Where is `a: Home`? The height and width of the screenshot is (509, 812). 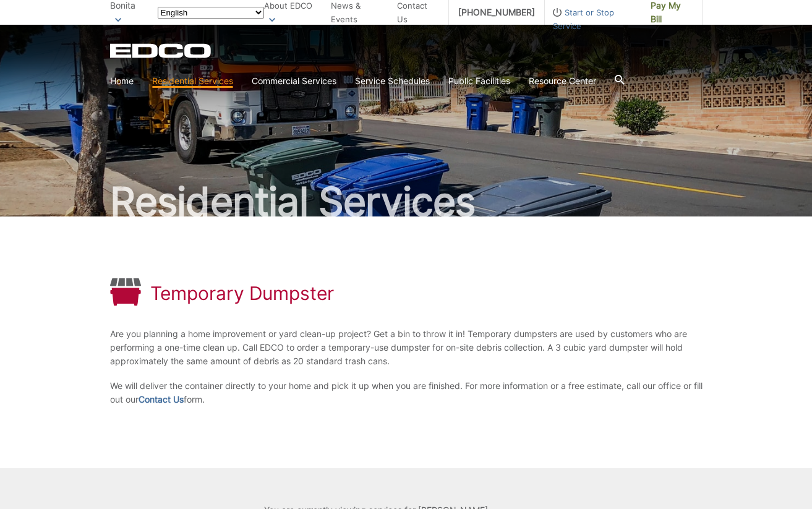 a: Home is located at coordinates (122, 81).